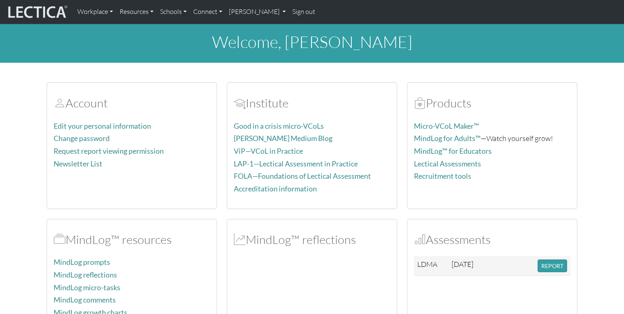 The image size is (624, 314). What do you see at coordinates (95, 12) in the screenshot?
I see `a: Workplace` at bounding box center [95, 12].